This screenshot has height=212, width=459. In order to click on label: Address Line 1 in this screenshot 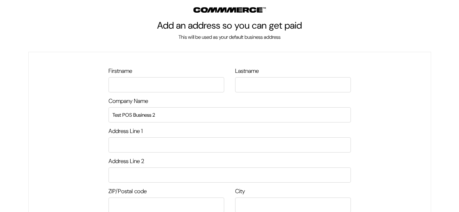, I will do `click(230, 131)`.